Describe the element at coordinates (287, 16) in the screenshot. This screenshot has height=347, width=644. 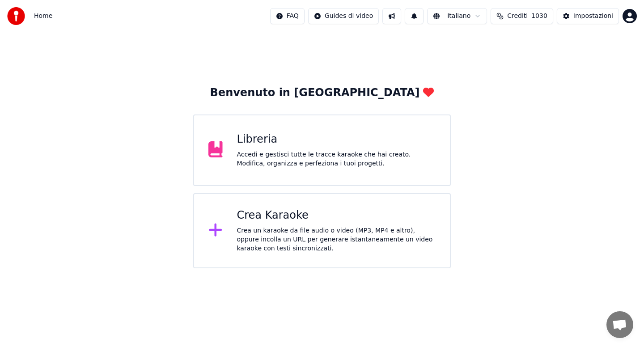
I see `button: FAQ` at that location.